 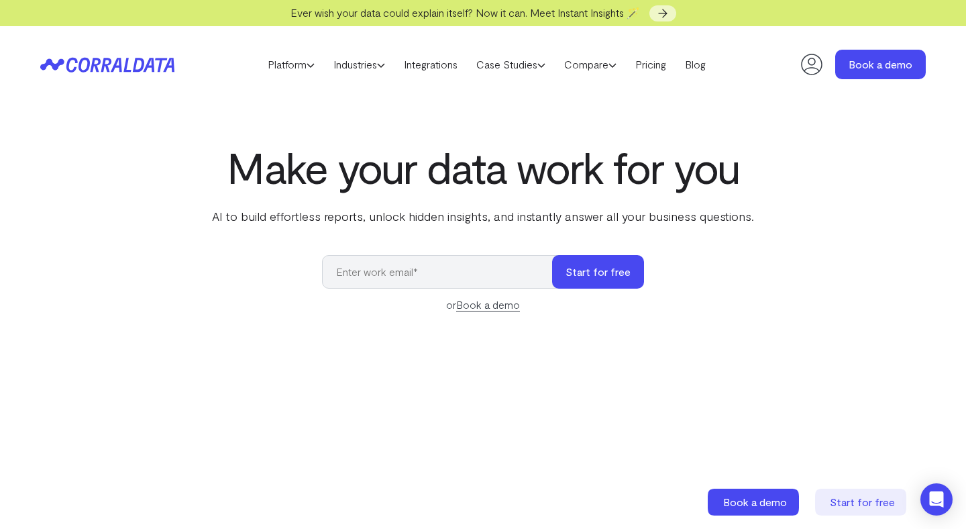 What do you see at coordinates (591, 64) in the screenshot?
I see `a: Compare` at bounding box center [591, 64].